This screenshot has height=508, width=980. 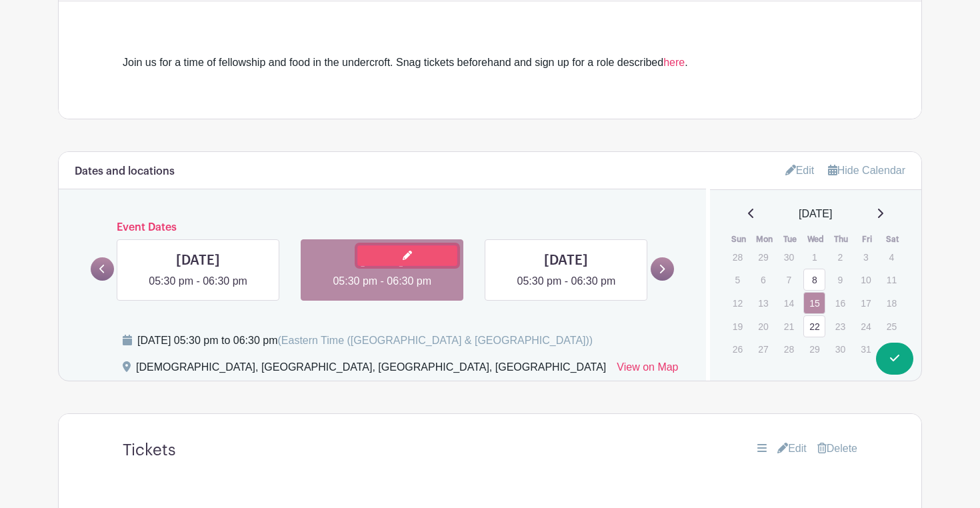 What do you see at coordinates (788, 280) in the screenshot?
I see `p: 7` at bounding box center [788, 280].